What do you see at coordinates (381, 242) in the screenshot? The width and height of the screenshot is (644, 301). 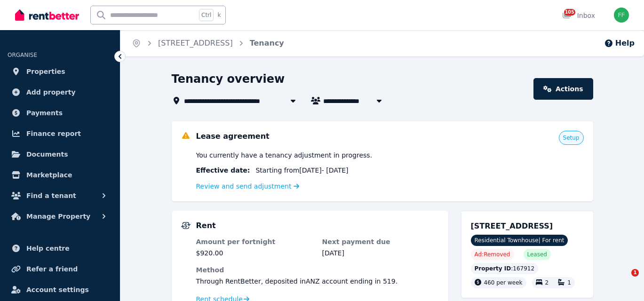 I see `dt: Next payment due` at bounding box center [381, 242].